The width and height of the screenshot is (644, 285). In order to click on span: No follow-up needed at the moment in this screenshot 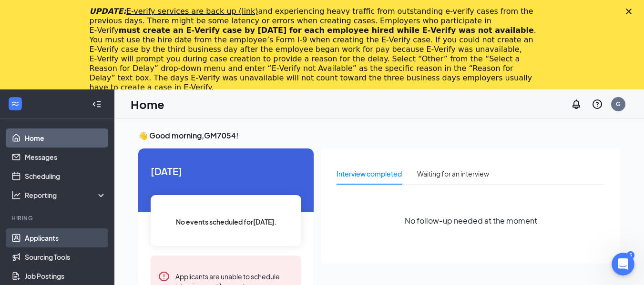, I will do `click(471, 220)`.